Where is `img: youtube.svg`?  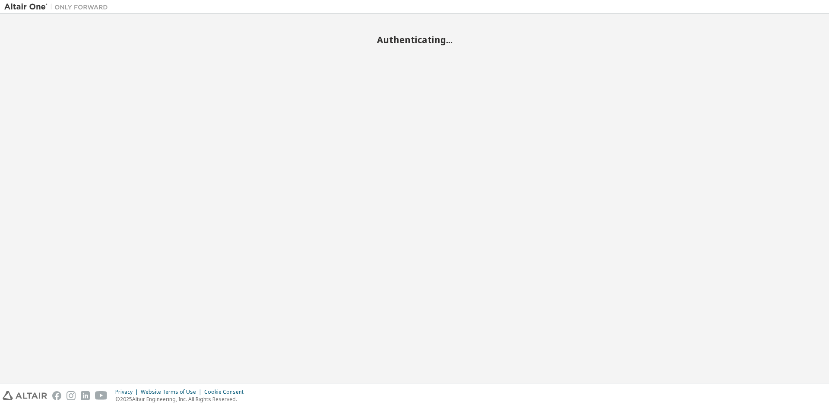
img: youtube.svg is located at coordinates (101, 396).